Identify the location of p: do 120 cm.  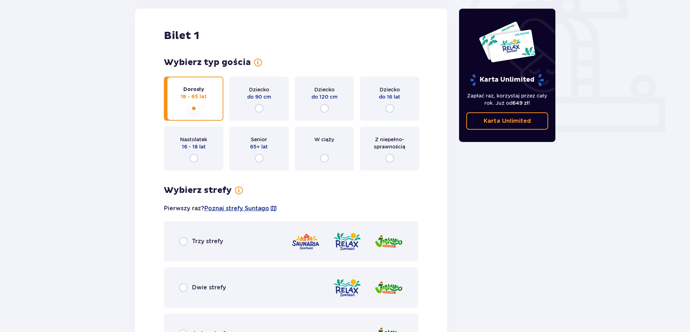
(325, 97).